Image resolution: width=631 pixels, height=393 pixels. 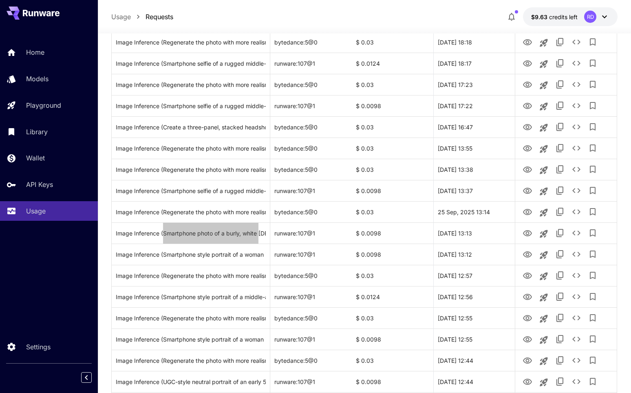 I want to click on p: Home, so click(x=35, y=52).